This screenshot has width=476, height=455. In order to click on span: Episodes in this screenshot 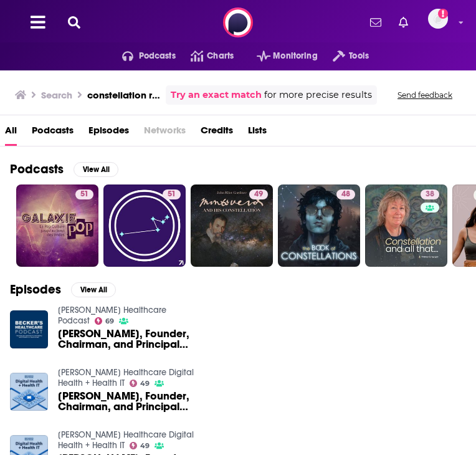, I will do `click(109, 132)`.